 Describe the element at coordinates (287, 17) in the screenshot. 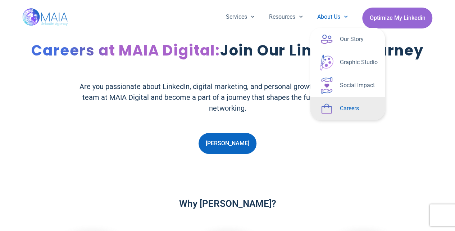

I see `nav: Menu` at that location.